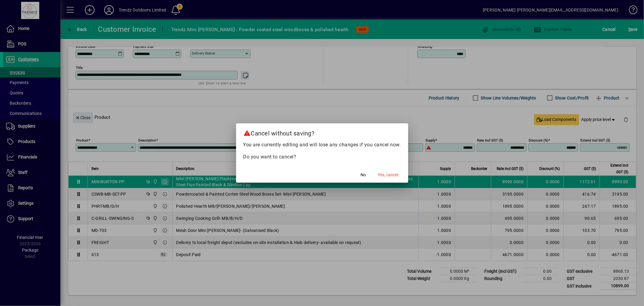 This screenshot has height=306, width=644. Describe the element at coordinates (322, 145) in the screenshot. I see `p: You are currently editing and will lose any changes if you cancel now.` at that location.